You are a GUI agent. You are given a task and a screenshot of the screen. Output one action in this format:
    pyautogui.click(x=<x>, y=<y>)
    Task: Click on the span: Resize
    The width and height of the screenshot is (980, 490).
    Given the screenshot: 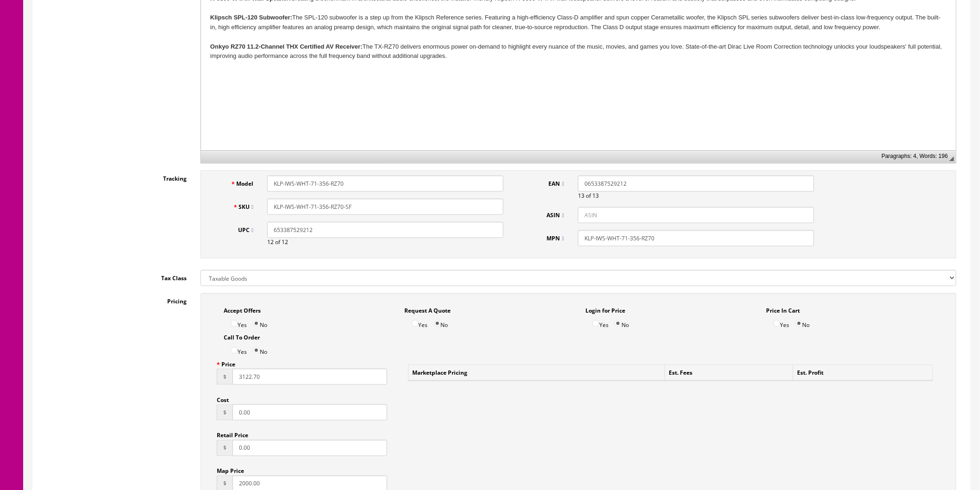 What is the action you would take?
    pyautogui.click(x=952, y=159)
    